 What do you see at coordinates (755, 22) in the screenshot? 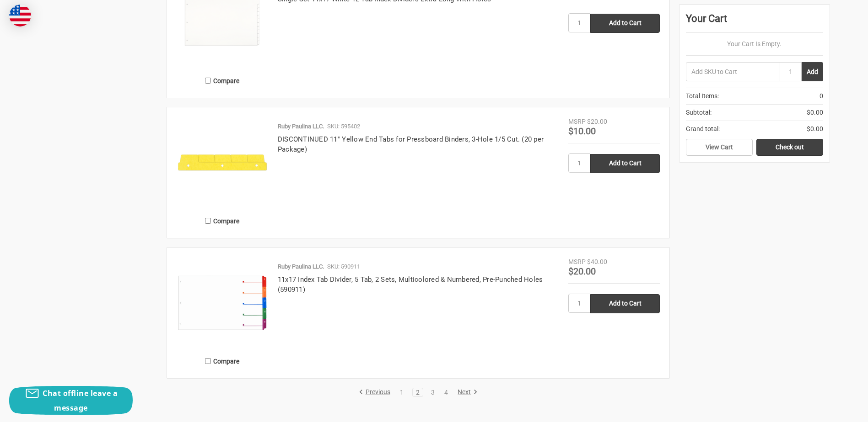
I see `div: Your Cart` at bounding box center [755, 22].